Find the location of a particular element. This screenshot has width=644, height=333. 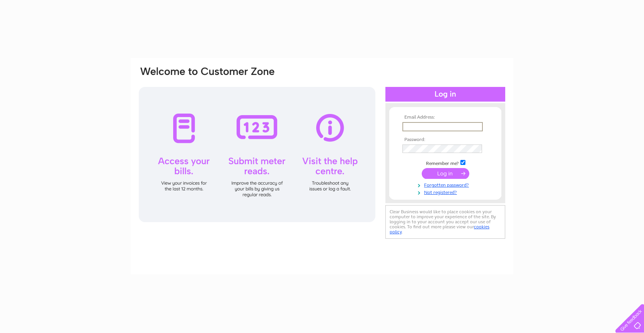

a: cookies policy is located at coordinates (439, 229).